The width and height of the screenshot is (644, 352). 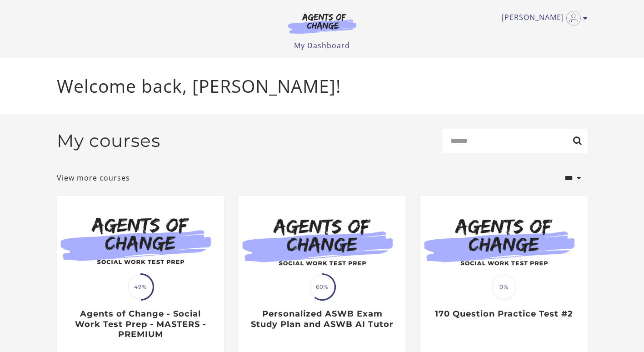 I want to click on a: View more courses, so click(x=93, y=178).